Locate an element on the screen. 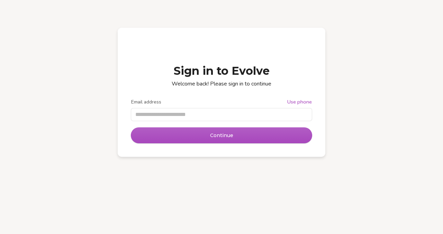 The image size is (443, 234). button: Continue is located at coordinates (221, 135).